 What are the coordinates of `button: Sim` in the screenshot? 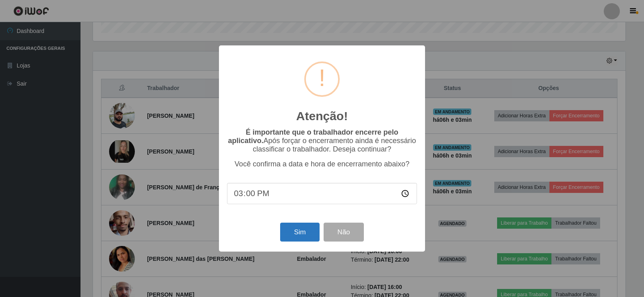 It's located at (300, 232).